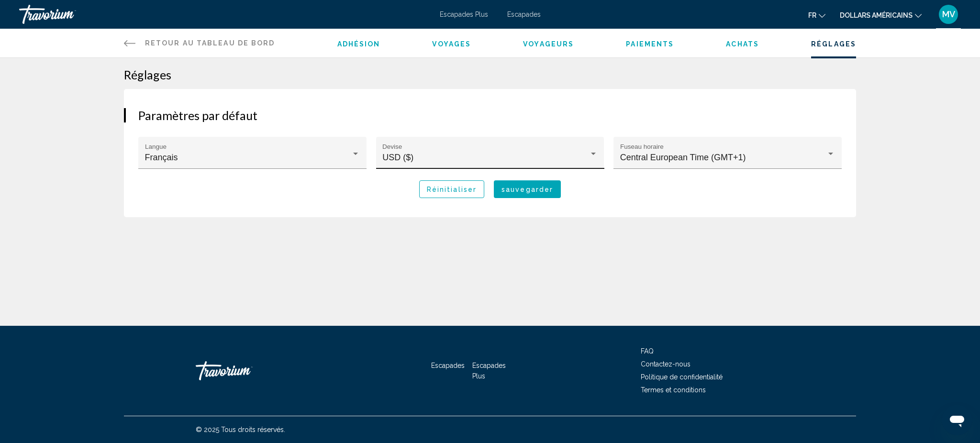 This screenshot has width=980, height=443. I want to click on a: Réglages, so click(833, 44).